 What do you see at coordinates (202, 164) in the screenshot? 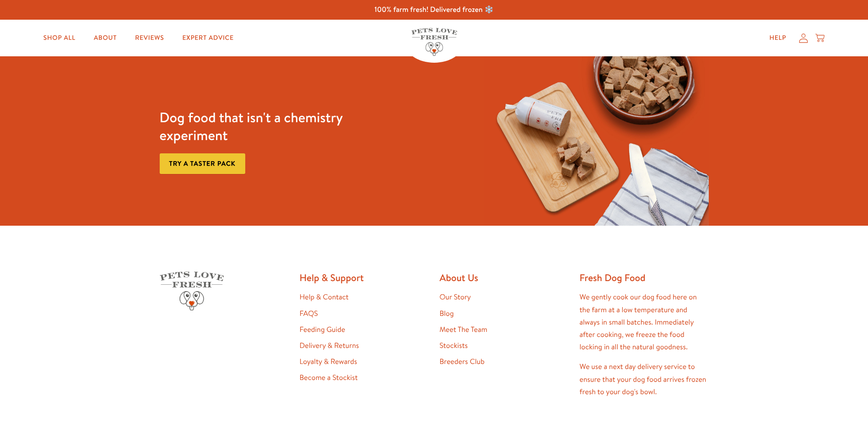
I see `a: Try a taster pack` at bounding box center [202, 164].